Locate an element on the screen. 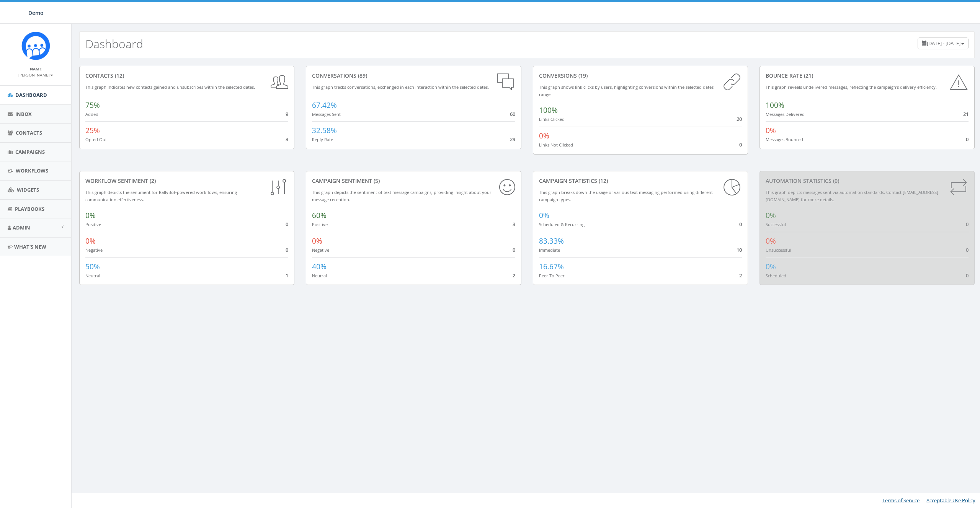 This screenshot has width=980, height=508. span: Dashboard is located at coordinates (31, 95).